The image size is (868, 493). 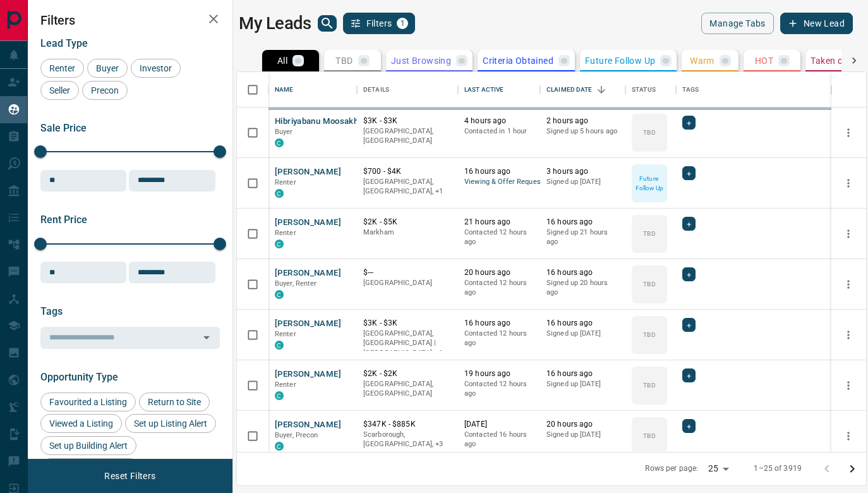 I want to click on button: Hibriyabanu Moosakhan, so click(x=321, y=121).